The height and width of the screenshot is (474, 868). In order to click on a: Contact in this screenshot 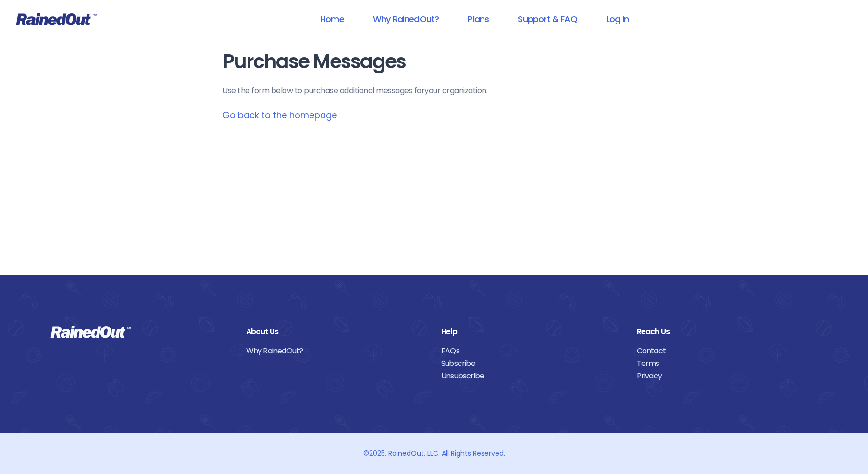, I will do `click(727, 351)`.